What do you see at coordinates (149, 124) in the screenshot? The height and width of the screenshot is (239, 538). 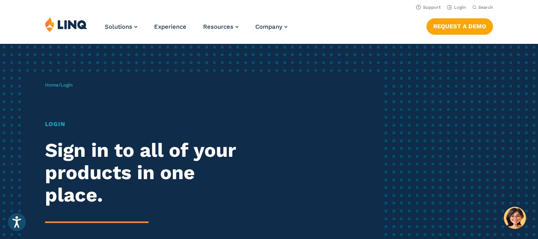 I see `h1: Login` at bounding box center [149, 124].